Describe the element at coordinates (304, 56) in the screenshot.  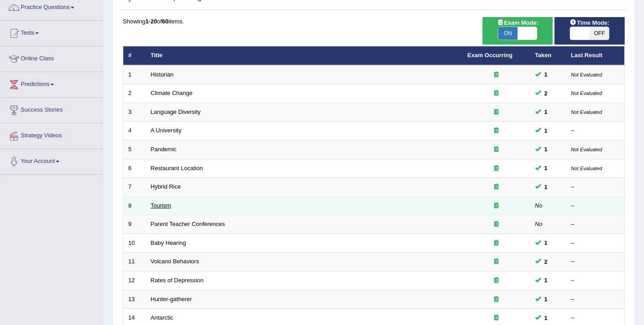
I see `th: Title` at that location.